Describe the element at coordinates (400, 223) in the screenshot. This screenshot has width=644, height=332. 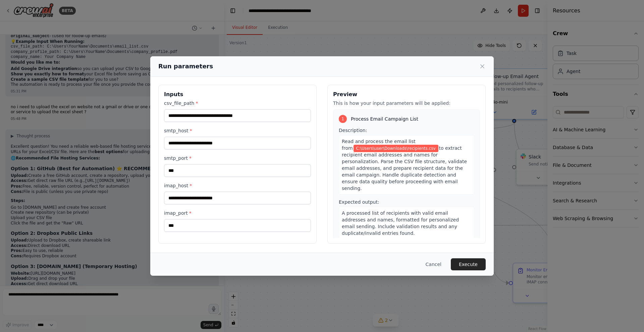
I see `span: A processed list of recipients with valid email addresses and names, formatted for personalized e...` at that location.